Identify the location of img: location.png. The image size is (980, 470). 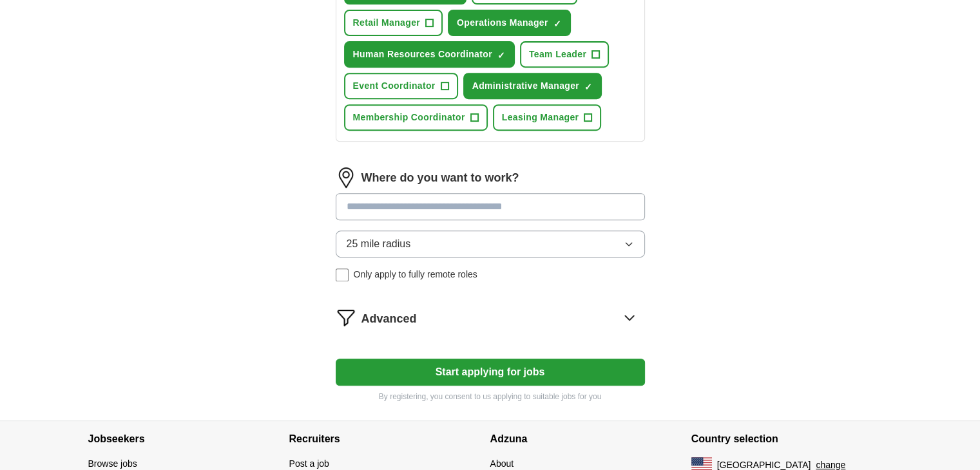
(346, 178).